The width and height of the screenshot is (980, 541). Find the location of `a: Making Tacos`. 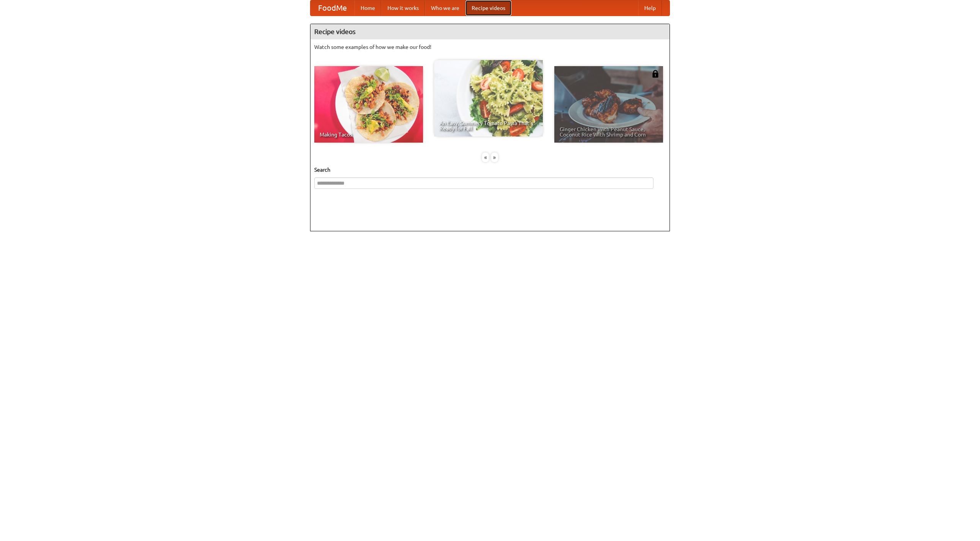

a: Making Tacos is located at coordinates (368, 104).